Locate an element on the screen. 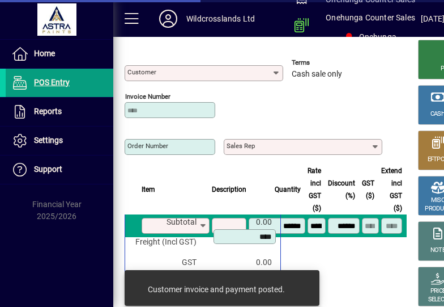 The height and width of the screenshot is (307, 444). span: Cash sale only is located at coordinates (317, 74).